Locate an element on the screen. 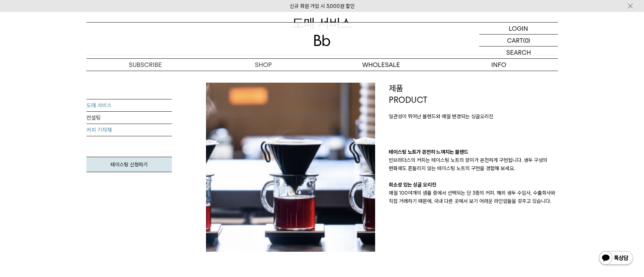 The image size is (644, 277). p: 일관성이 뛰어난 블렌드와 매월 변경되는 싱글오리진 is located at coordinates (473, 117).